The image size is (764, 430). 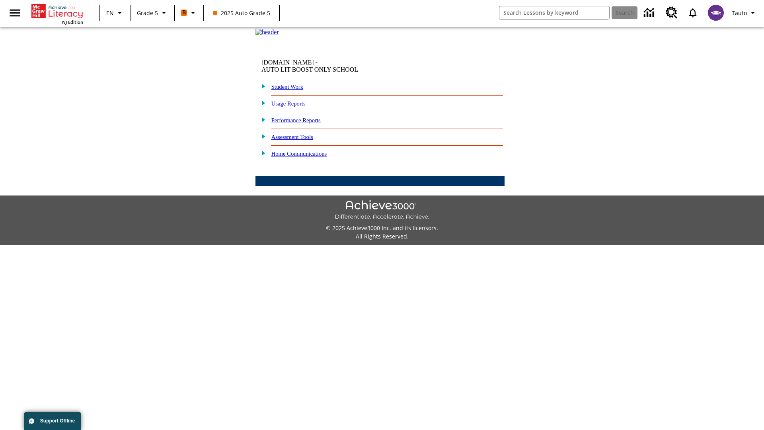 I want to click on img: avatar image, so click(x=716, y=13).